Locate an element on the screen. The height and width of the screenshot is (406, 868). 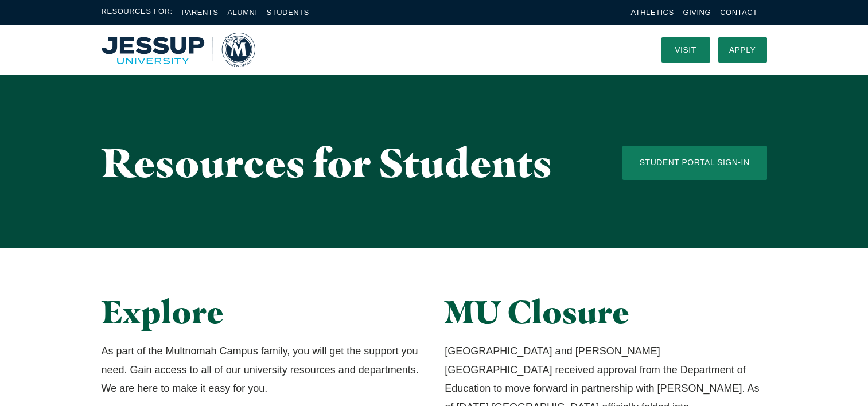
a: Student Portal Sign-In is located at coordinates (695, 163).